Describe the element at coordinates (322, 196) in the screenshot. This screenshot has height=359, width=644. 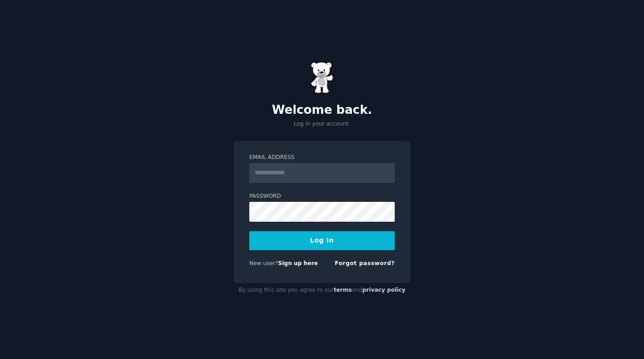
I see `label: Password` at that location.